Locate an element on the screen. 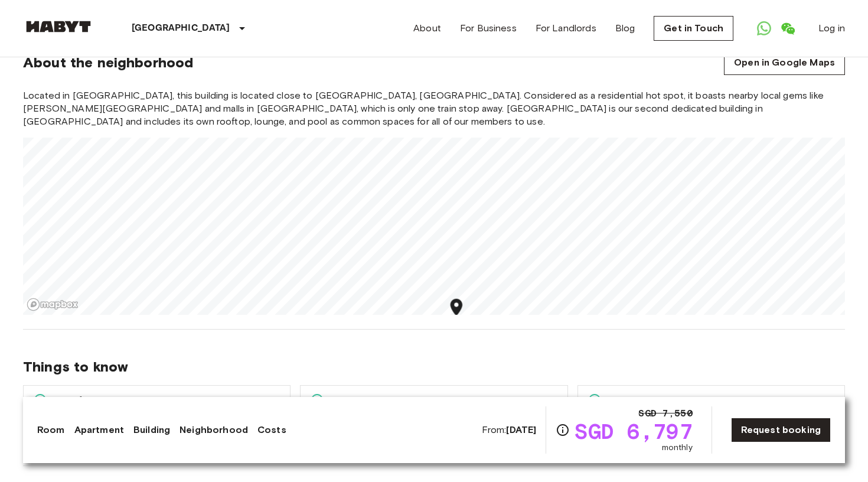  div: Fully furnished apartment is located at coordinates (156, 400).